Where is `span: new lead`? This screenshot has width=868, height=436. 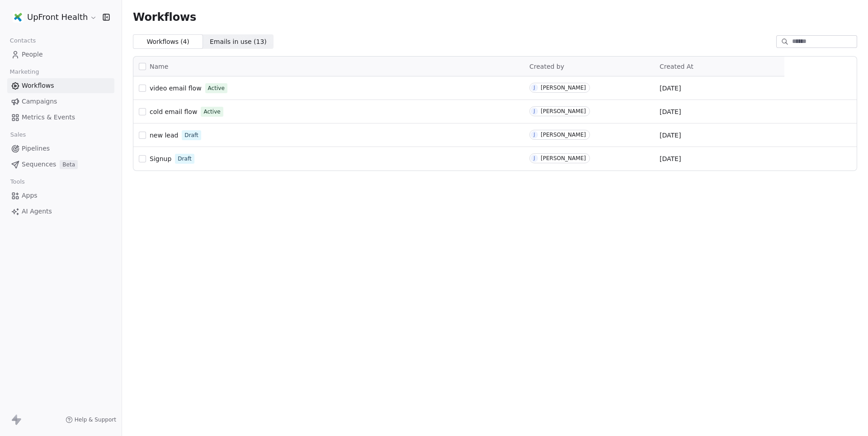
span: new lead is located at coordinates (164, 135).